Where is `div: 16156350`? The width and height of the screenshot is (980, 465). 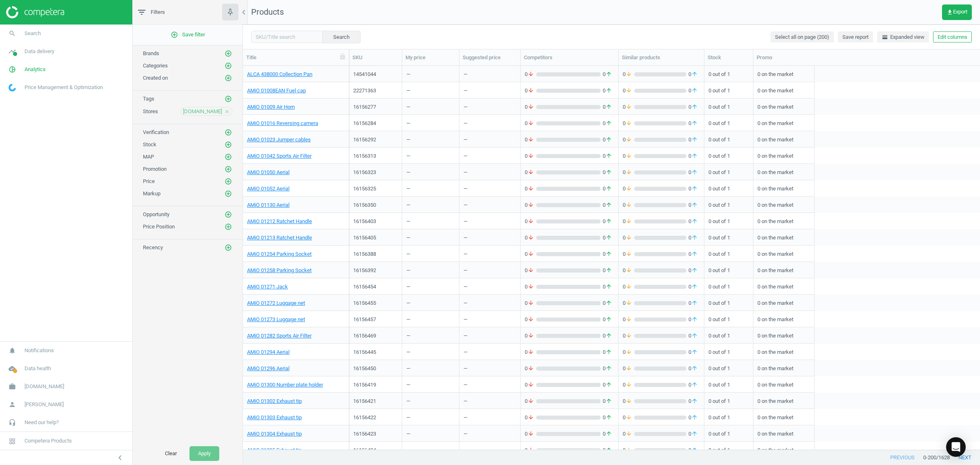
div: 16156350 is located at coordinates (376, 205).